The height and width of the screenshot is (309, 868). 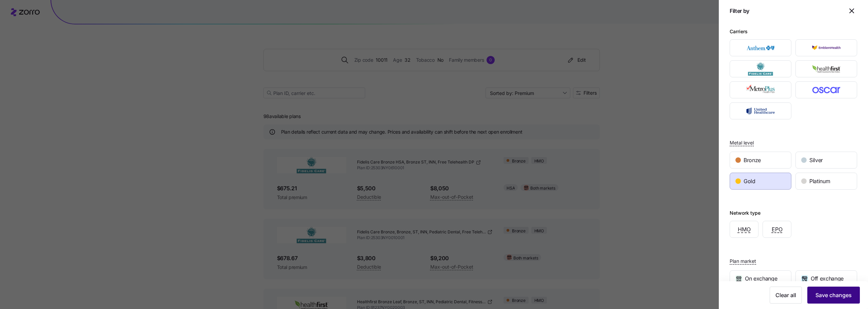 What do you see at coordinates (827, 48) in the screenshot?
I see `img: EmblemHealth` at bounding box center [827, 48].